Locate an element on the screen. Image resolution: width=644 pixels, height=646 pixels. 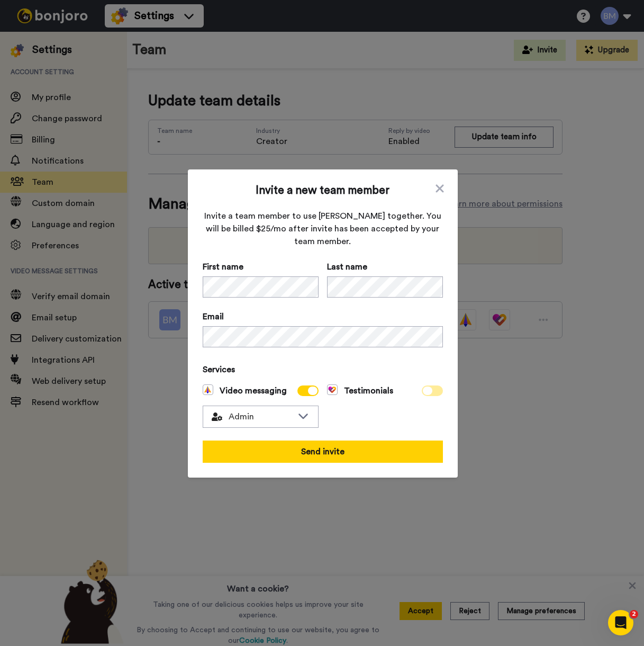
span: Video messaging is located at coordinates (245, 391).